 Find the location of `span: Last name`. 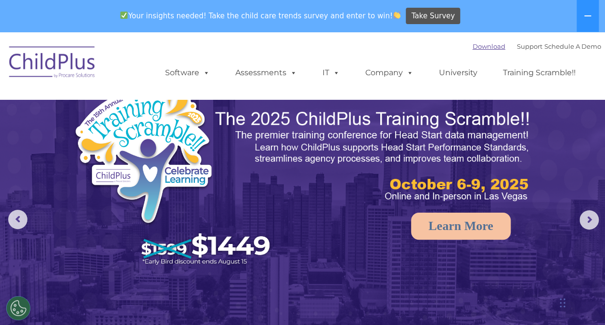

span: Last name is located at coordinates (148, 67).